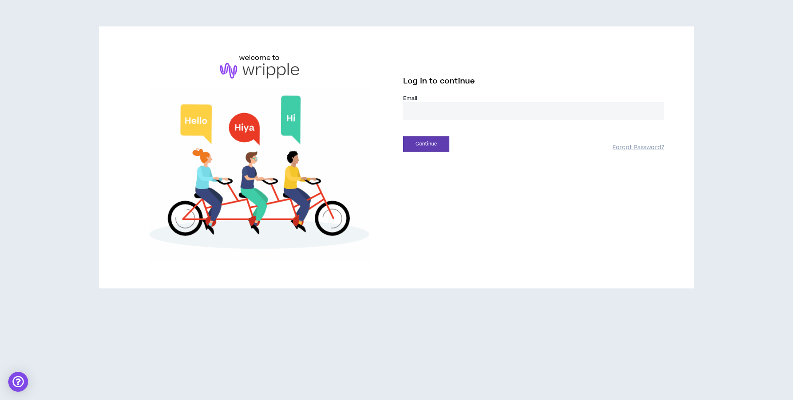 The width and height of the screenshot is (793, 400). What do you see at coordinates (18, 382) in the screenshot?
I see `div: Open Intercom Messenger` at bounding box center [18, 382].